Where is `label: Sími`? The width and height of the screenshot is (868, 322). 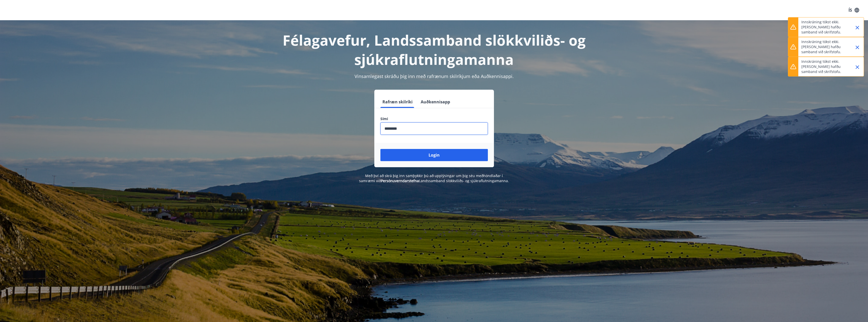
label: Sími is located at coordinates (434, 119).